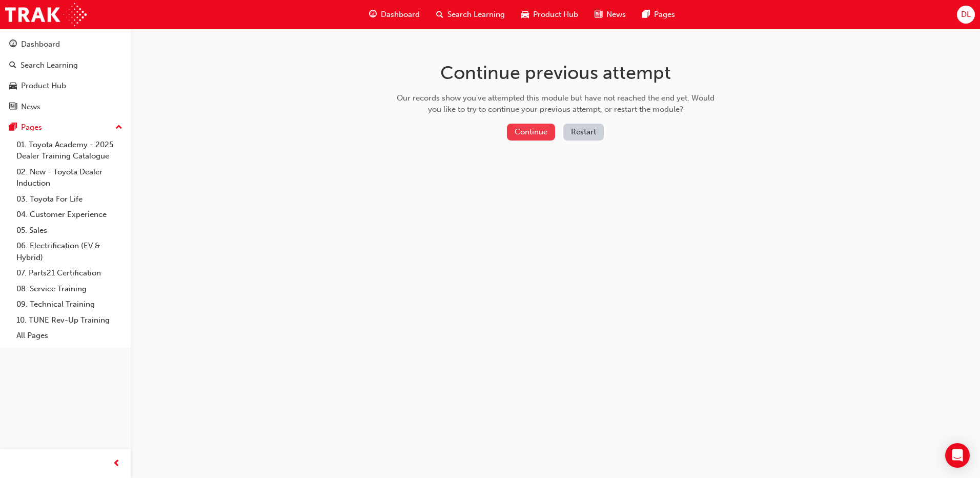 This screenshot has width=980, height=478. I want to click on div: Open Intercom Messenger, so click(957, 455).